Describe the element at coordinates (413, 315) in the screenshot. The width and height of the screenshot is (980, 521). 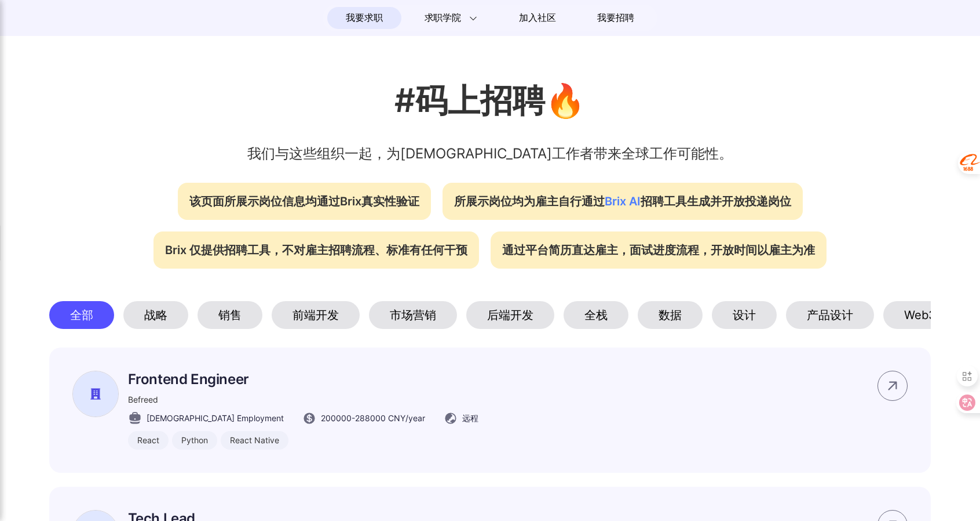
I see `div: 市场营销` at that location.